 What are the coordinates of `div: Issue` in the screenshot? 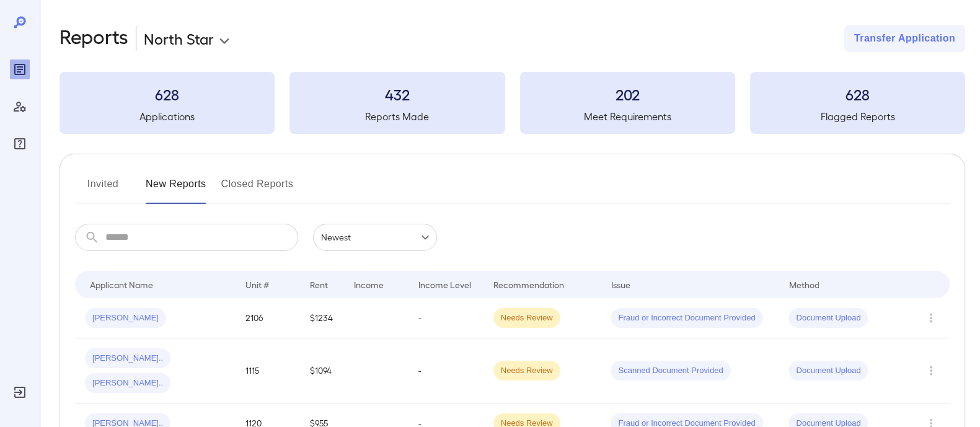 It's located at (621, 284).